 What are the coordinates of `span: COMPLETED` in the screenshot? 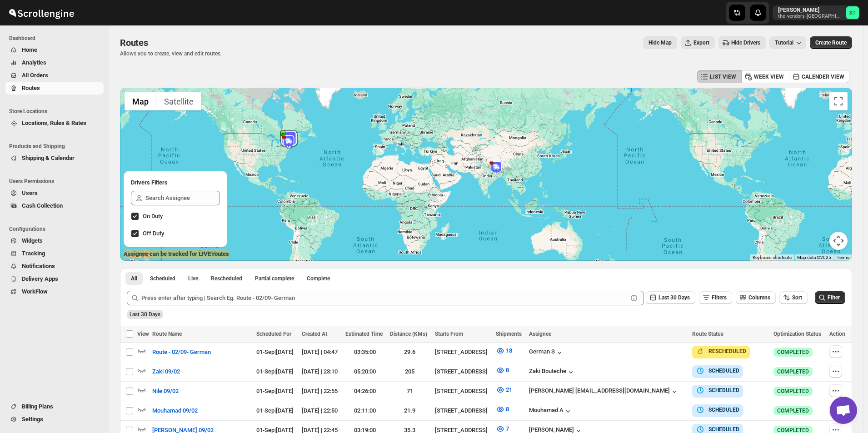 It's located at (793, 410).